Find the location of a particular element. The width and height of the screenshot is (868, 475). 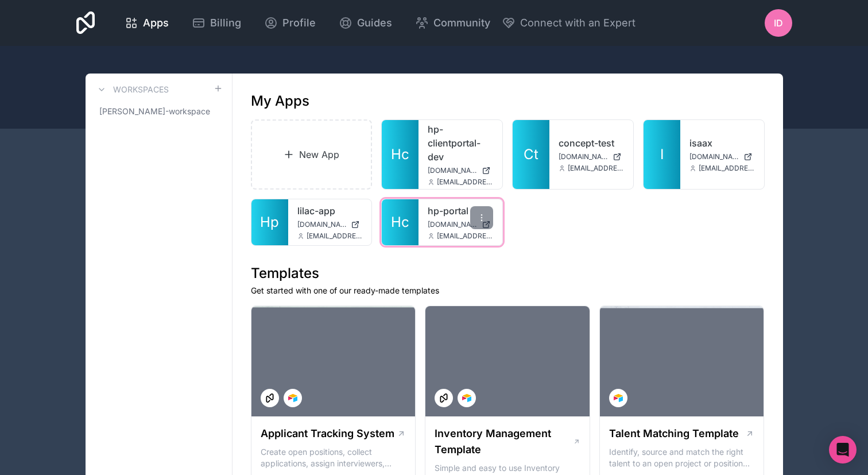

h1: Inventory Management Template is located at coordinates (503, 441).